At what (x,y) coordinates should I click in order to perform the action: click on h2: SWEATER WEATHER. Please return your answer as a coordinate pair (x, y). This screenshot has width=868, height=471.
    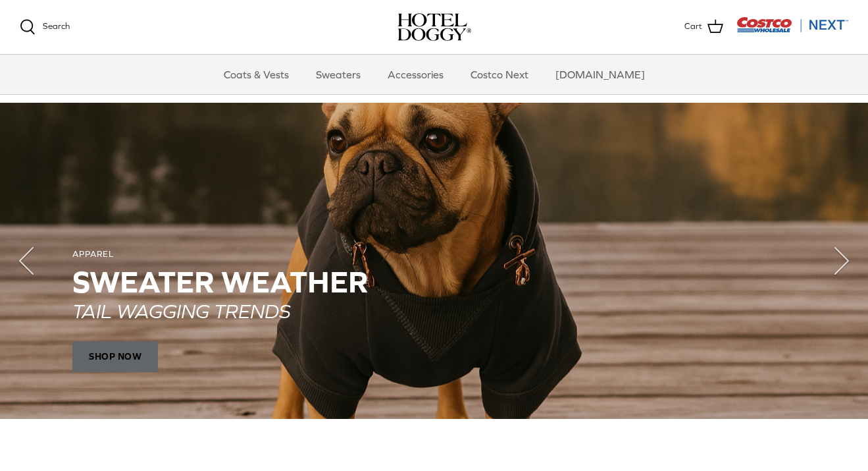
    Looking at the image, I should click on (434, 282).